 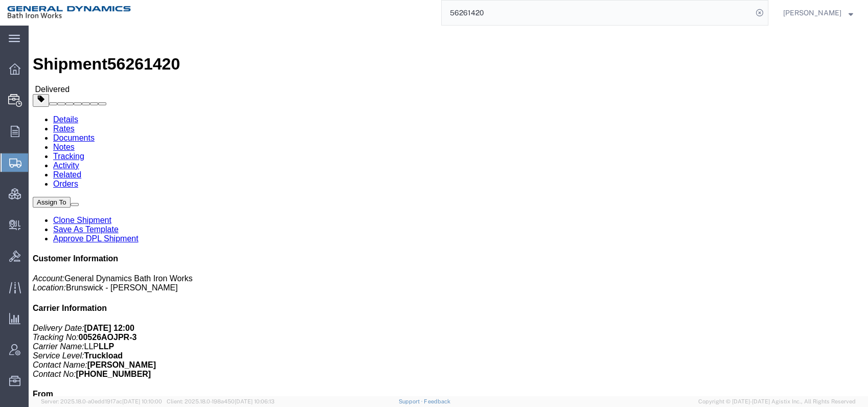 What do you see at coordinates (220, 401) in the screenshot?
I see `span: Client: 2025.18.0-198a450` at bounding box center [220, 401].